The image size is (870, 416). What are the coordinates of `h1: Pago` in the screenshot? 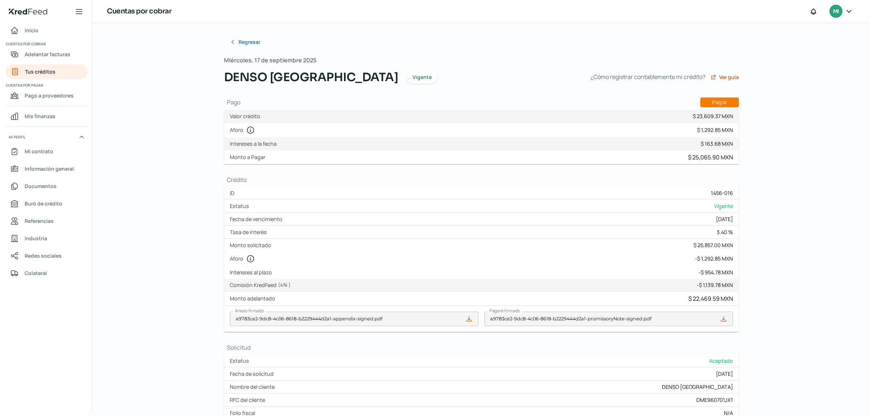 It's located at (481, 102).